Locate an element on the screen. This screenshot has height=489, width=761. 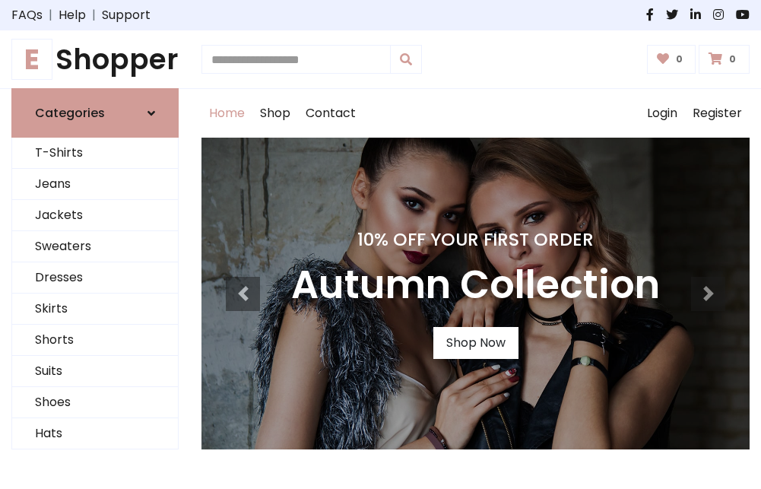
a: FAQs is located at coordinates (27, 15).